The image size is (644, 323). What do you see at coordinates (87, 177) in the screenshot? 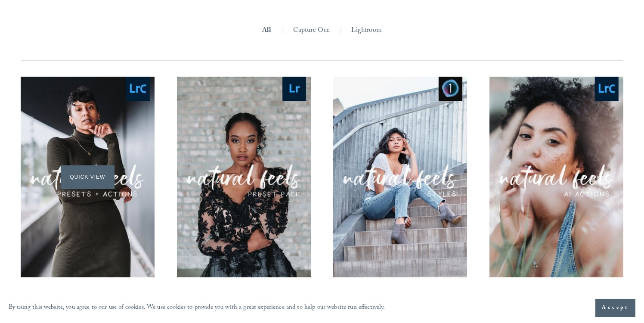
I see `span: Quick View` at bounding box center [87, 177].